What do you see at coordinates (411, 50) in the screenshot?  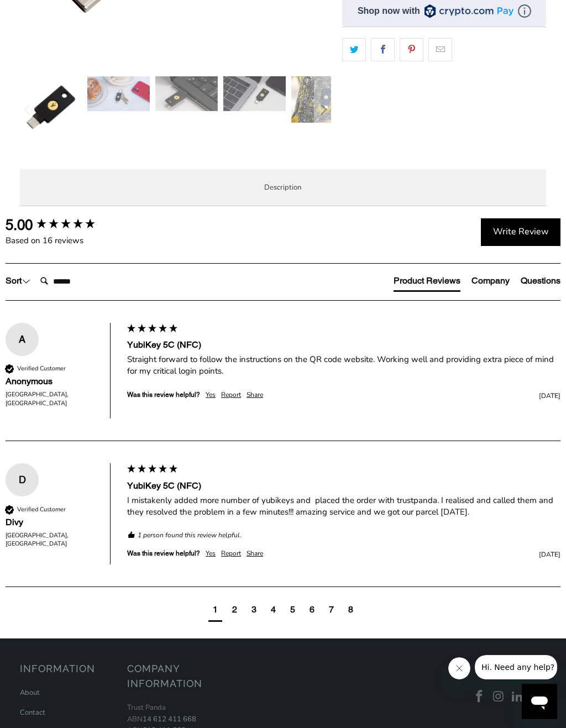 I see `a: Share this on Pinterest` at bounding box center [411, 50].